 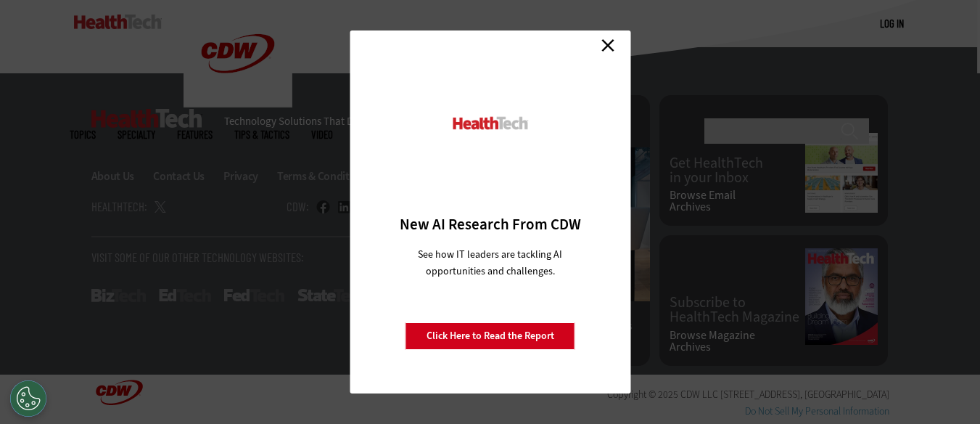 I want to click on a: Close, so click(x=608, y=45).